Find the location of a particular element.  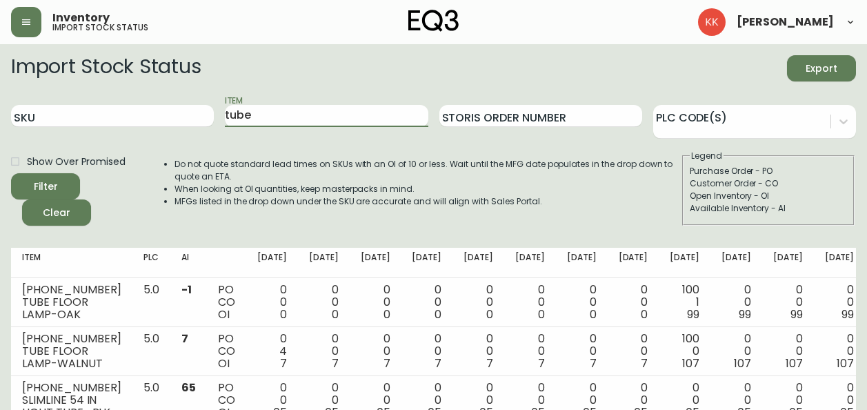

th: AI is located at coordinates (188, 263).